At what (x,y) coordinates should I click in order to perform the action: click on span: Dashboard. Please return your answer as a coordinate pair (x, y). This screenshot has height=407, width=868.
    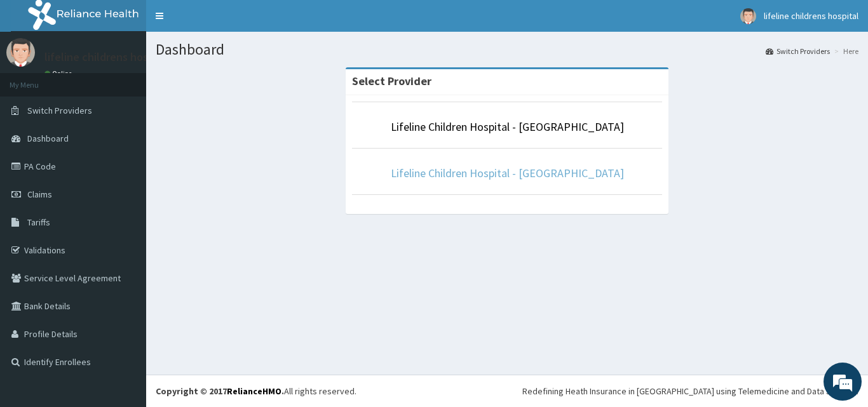
    Looking at the image, I should click on (48, 138).